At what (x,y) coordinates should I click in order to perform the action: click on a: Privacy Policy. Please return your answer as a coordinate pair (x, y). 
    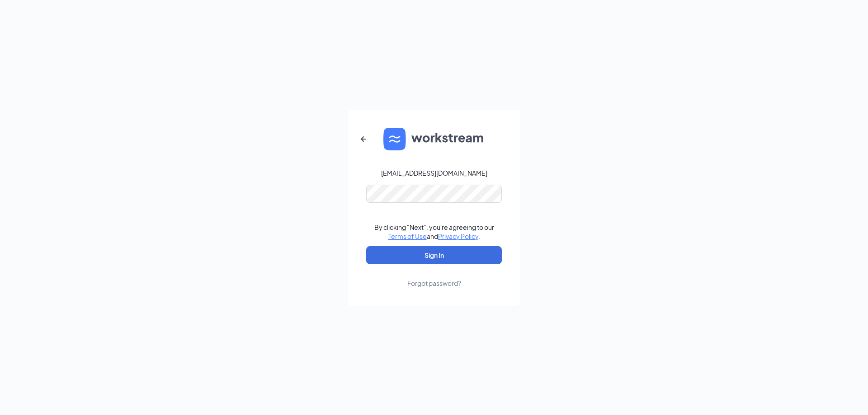
    Looking at the image, I should click on (458, 236).